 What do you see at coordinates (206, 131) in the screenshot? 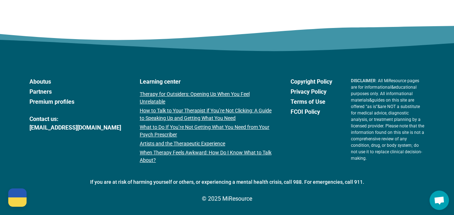
I see `a: What to Do If You’re Not Getting What You Need from Your Psych Prescriber` at bounding box center [206, 131].